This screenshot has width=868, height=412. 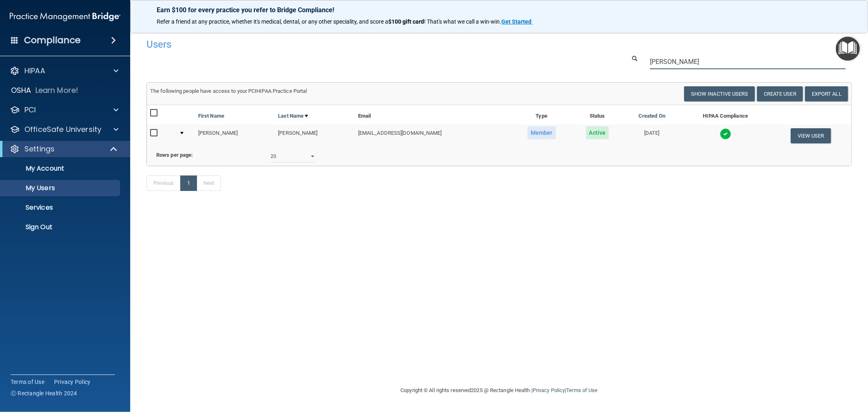 What do you see at coordinates (163, 183) in the screenshot?
I see `a: Previous` at bounding box center [163, 183].